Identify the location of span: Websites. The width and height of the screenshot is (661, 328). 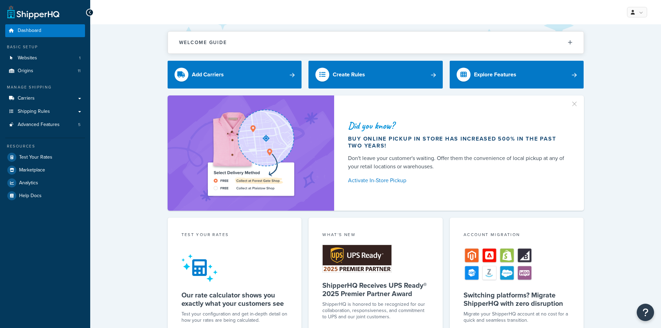
(27, 58).